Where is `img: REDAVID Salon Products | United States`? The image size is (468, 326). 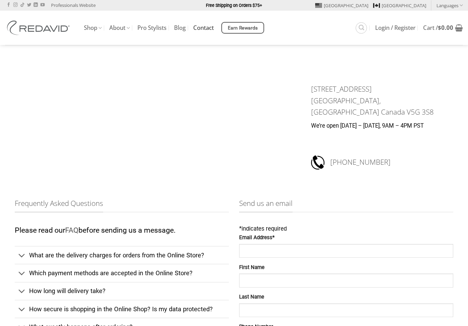
img: REDAVID Salon Products | United States is located at coordinates (39, 28).